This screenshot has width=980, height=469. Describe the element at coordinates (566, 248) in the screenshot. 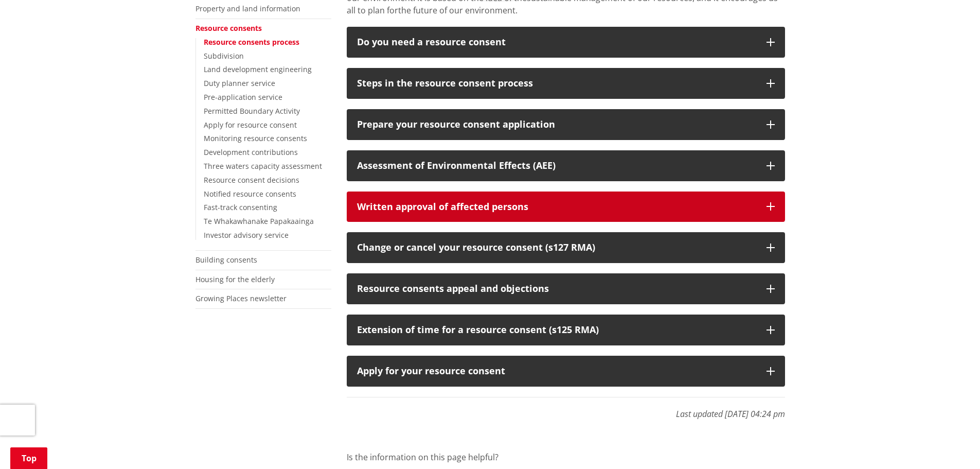

I see `button: Change or cancel your resource consent (s127 RMA)` at that location.